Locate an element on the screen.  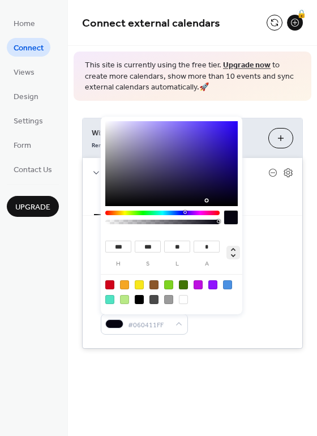
div: #50E3C2 is located at coordinates (110, 300).